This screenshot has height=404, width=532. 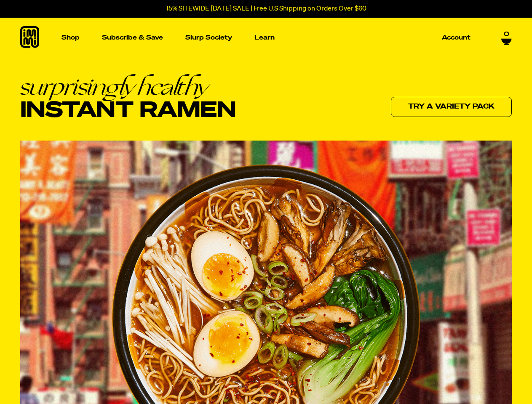 What do you see at coordinates (132, 37) in the screenshot?
I see `a: Subscribe & Save` at bounding box center [132, 37].